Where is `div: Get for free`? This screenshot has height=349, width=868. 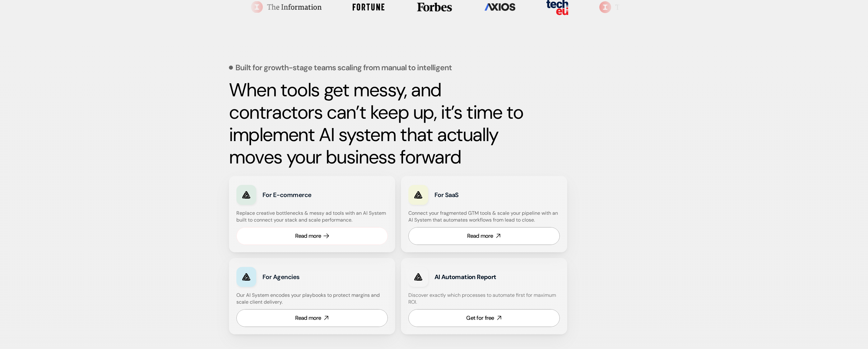 div: Get for free is located at coordinates (480, 318).